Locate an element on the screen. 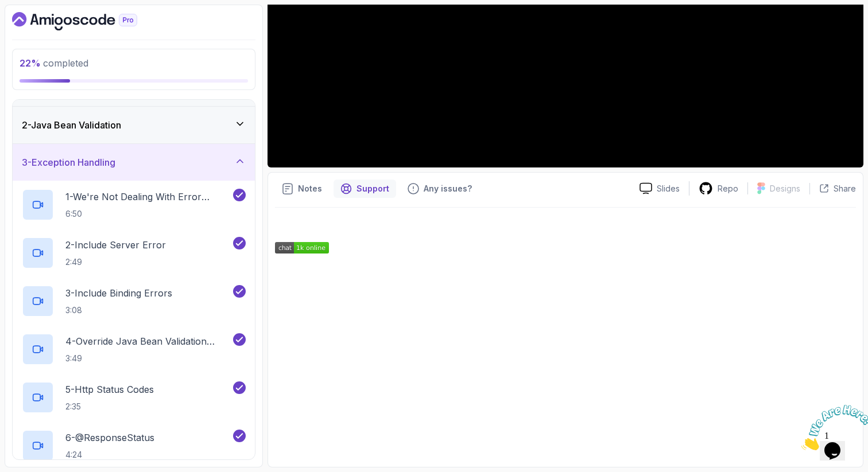 The width and height of the screenshot is (868, 472). button: 3-Include Binding Errors3:08 is located at coordinates (134, 301).